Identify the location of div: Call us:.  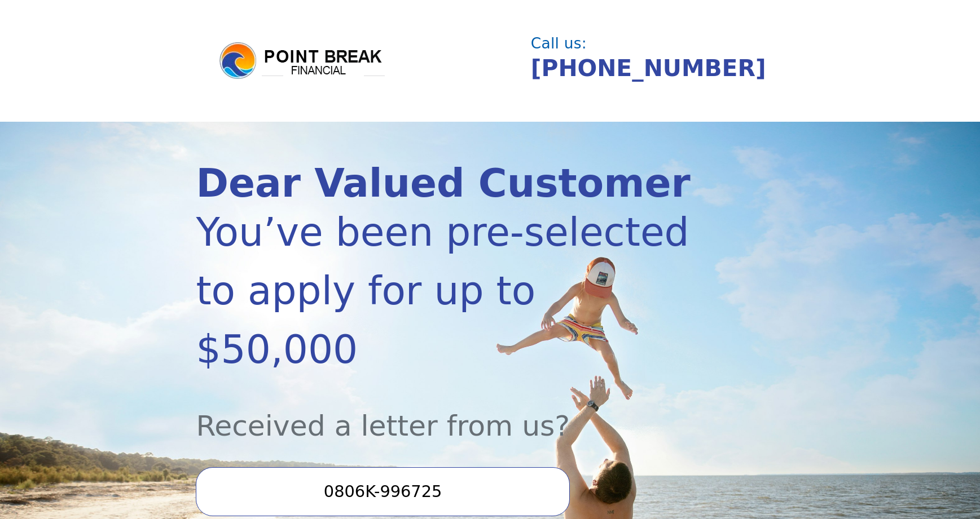
(653, 43).